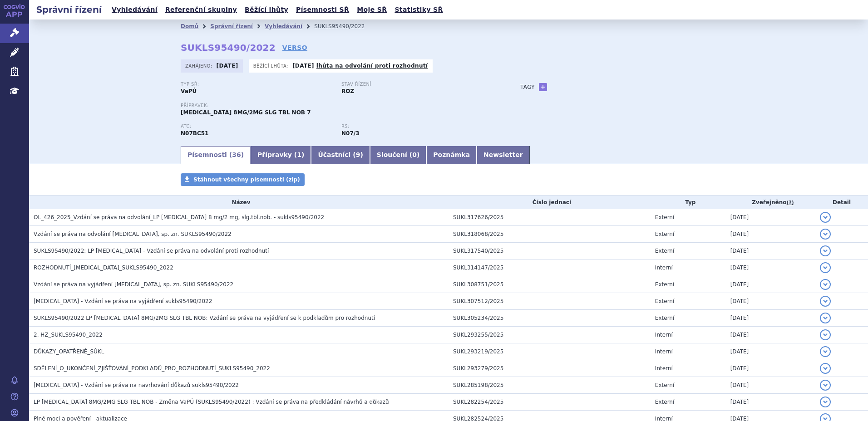 This screenshot has width=868, height=421. Describe the element at coordinates (151, 251) in the screenshot. I see `span: SUKLS95490/2022: LP Suboxone - Vzdání se práva na odvolání proti rozhodnutí` at that location.